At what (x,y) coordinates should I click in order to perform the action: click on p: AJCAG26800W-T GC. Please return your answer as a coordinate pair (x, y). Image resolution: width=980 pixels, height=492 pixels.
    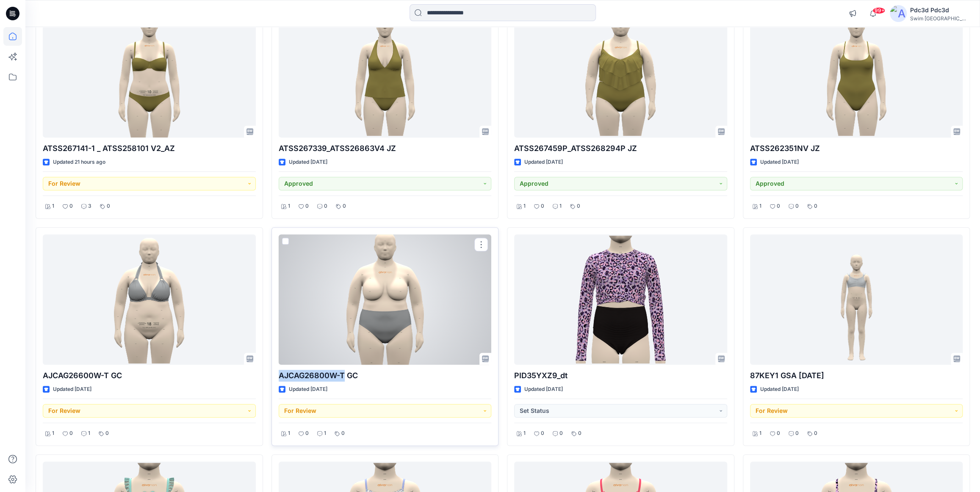
    Looking at the image, I should click on (385, 376).